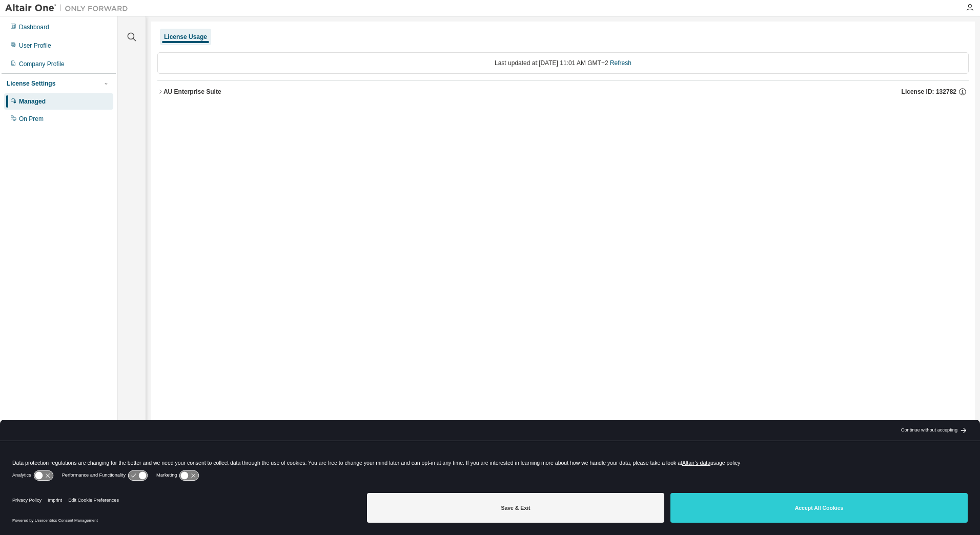 This screenshot has height=535, width=980. What do you see at coordinates (31, 119) in the screenshot?
I see `div: On Prem` at bounding box center [31, 119].